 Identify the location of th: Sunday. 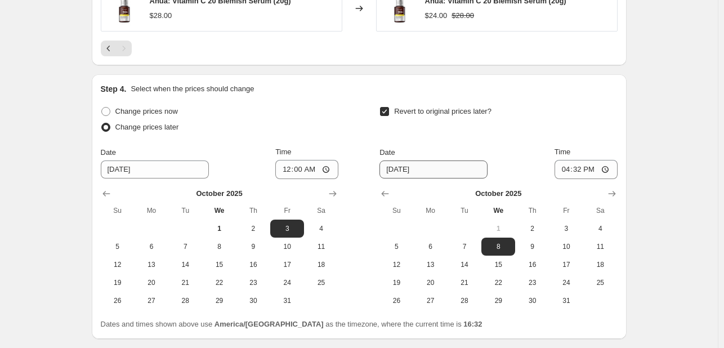
(397, 211).